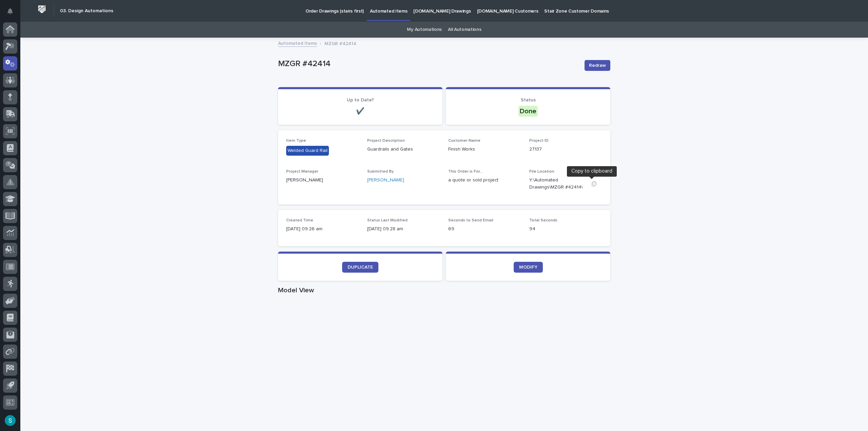 This screenshot has height=431, width=868. What do you see at coordinates (424, 30) in the screenshot?
I see `a: My Automations` at bounding box center [424, 30].